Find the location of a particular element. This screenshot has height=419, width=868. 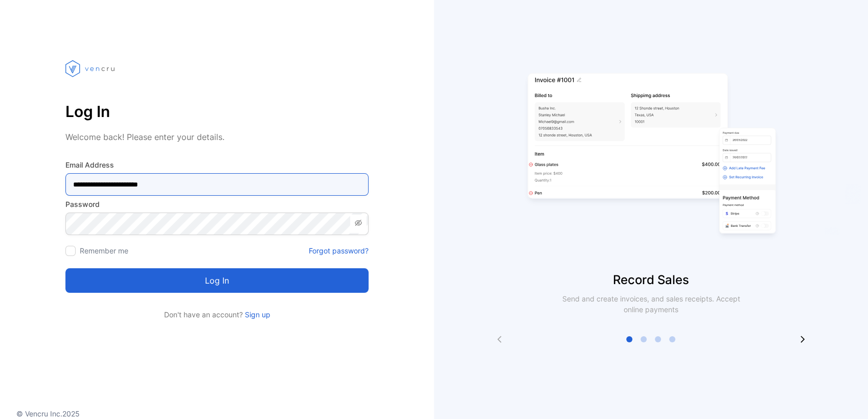

label: Password is located at coordinates (217, 204).